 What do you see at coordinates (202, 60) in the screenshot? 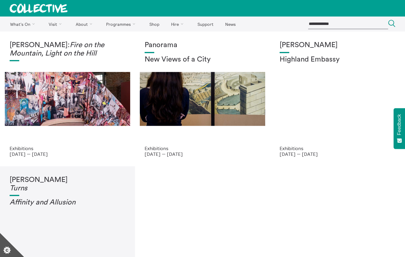
I see `h2: New Views of a City` at bounding box center [202, 60].